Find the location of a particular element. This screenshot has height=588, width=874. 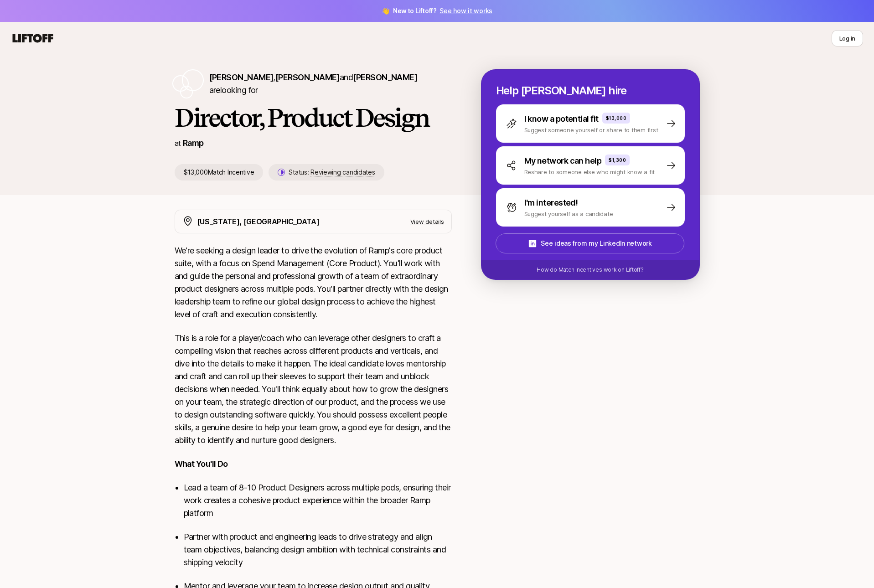

p: How do Match Incentives work on Liftoff? is located at coordinates (591, 270).